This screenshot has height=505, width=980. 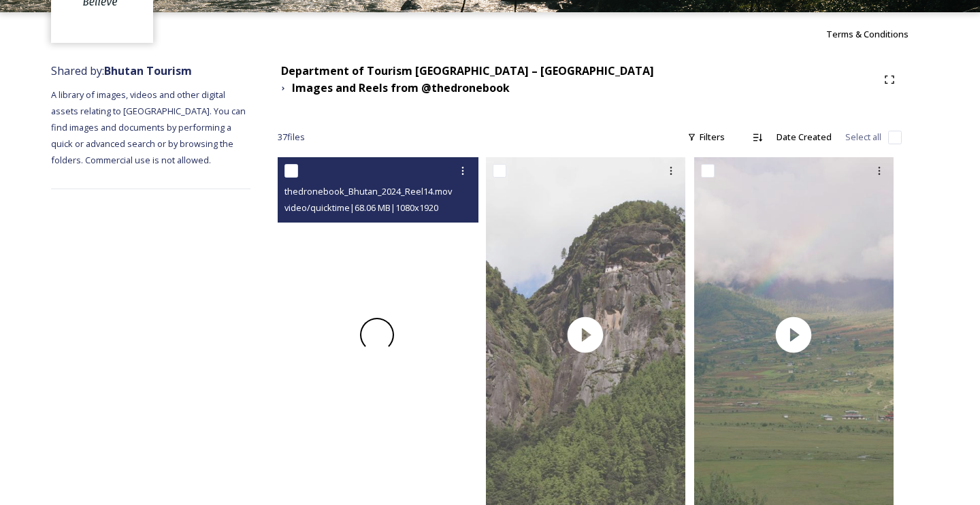 I want to click on span: Select all, so click(x=863, y=137).